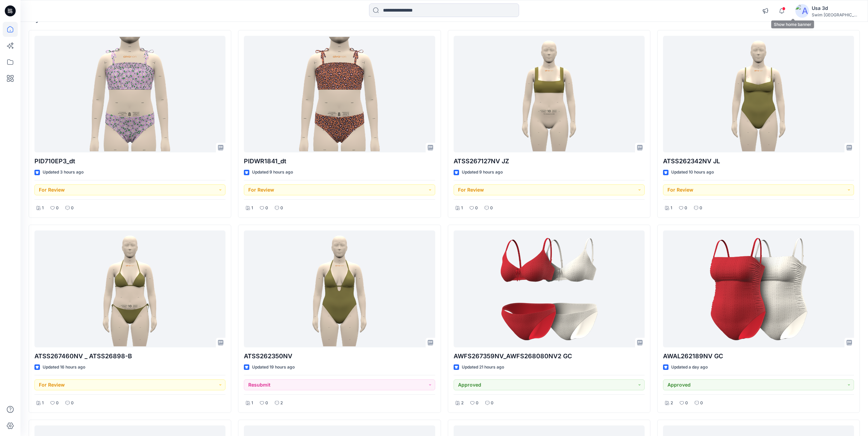 The height and width of the screenshot is (436, 868). I want to click on p: Updated a day ago, so click(689, 367).